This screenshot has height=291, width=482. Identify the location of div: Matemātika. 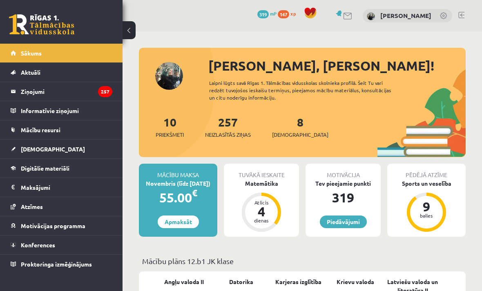
(261, 183).